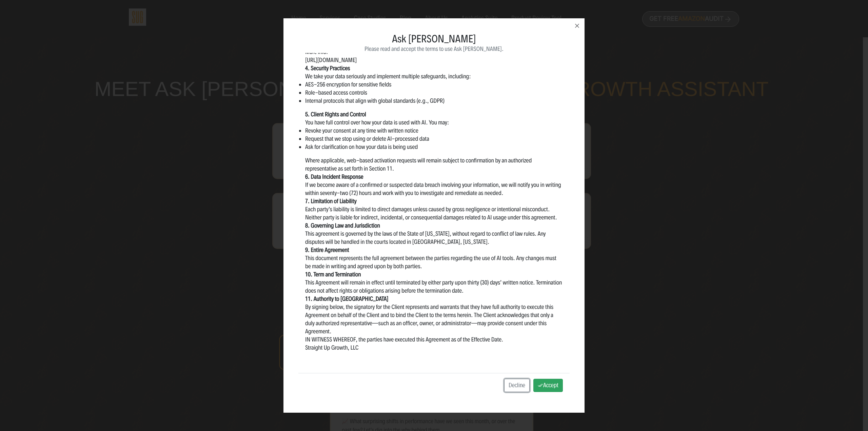 The width and height of the screenshot is (868, 431). Describe the element at coordinates (517, 385) in the screenshot. I see `button: Decline` at that location.